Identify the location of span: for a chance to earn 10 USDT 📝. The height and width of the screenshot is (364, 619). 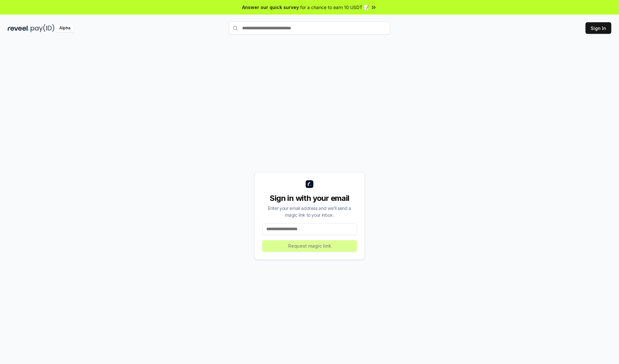
(335, 7).